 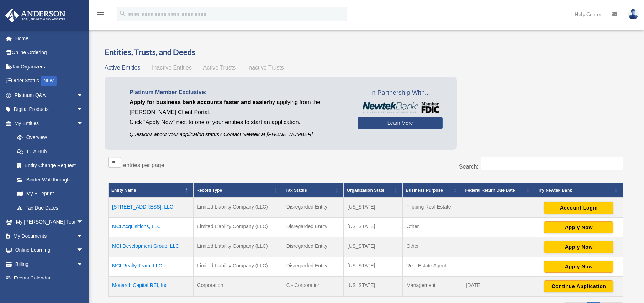 What do you see at coordinates (50, 278) in the screenshot?
I see `a: Events Calendar` at bounding box center [50, 278].